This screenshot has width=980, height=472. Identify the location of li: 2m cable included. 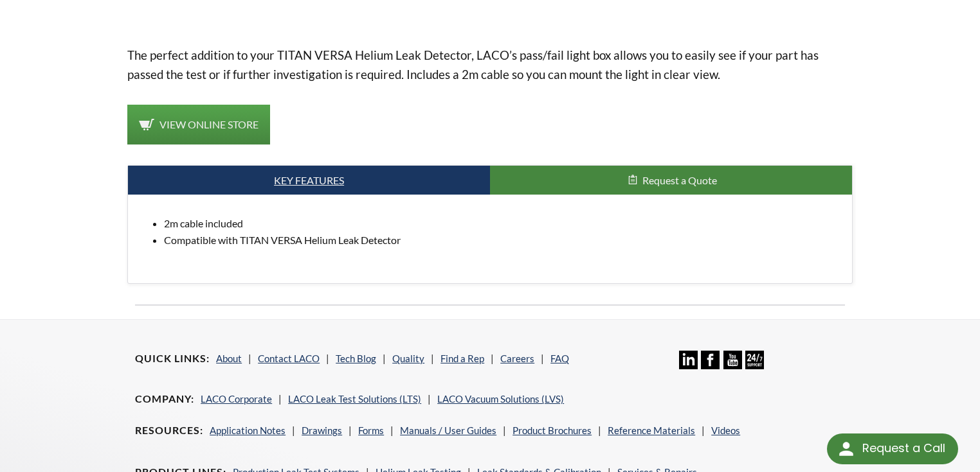
(502, 223).